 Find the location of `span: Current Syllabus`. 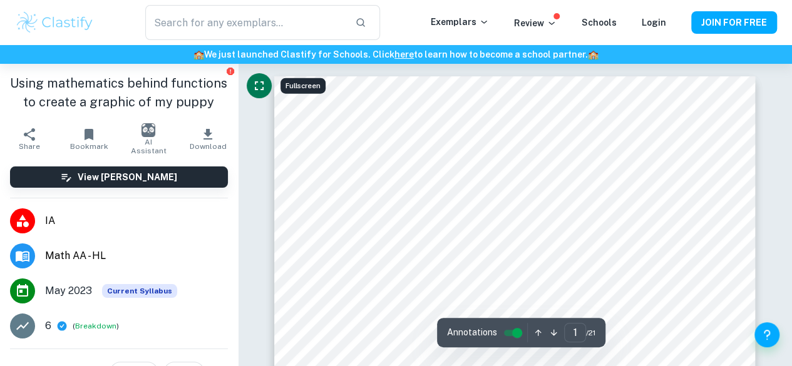

span: Current Syllabus is located at coordinates (140, 291).